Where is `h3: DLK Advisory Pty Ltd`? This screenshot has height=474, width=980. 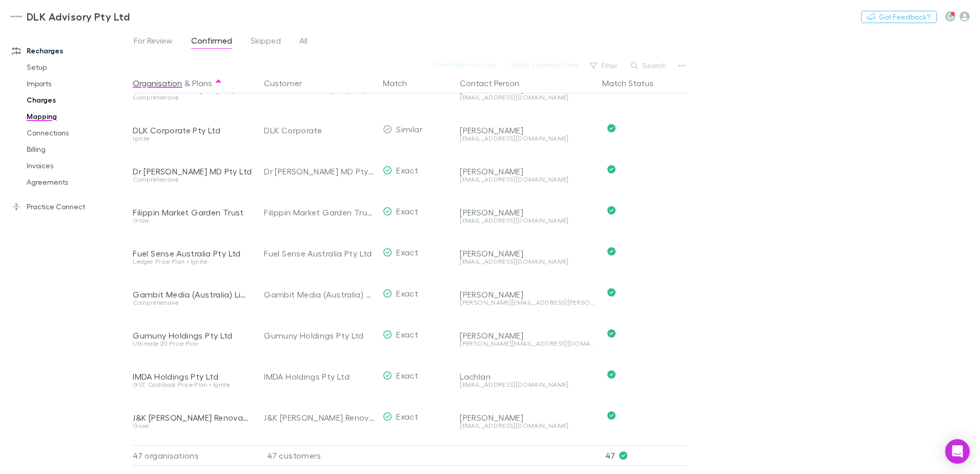
h3: DLK Advisory Pty Ltd is located at coordinates (78, 16).